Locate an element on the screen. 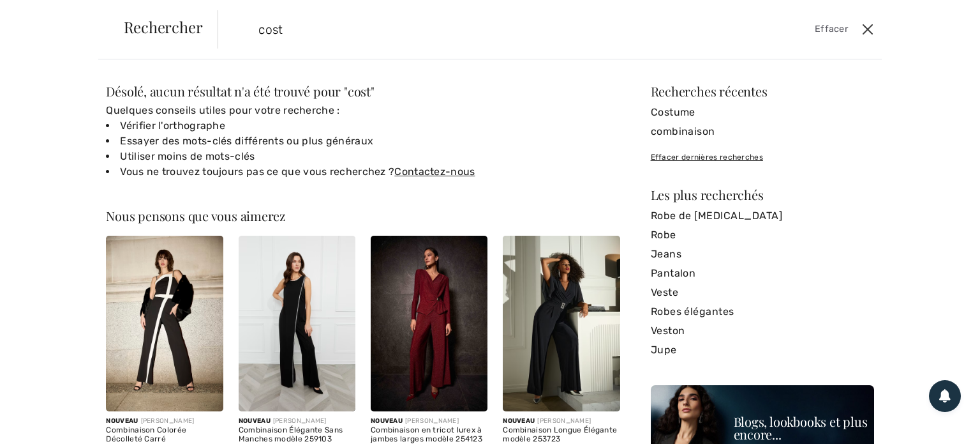 Image resolution: width=980 pixels, height=444 pixels. a: Pantalon is located at coordinates (763, 273).